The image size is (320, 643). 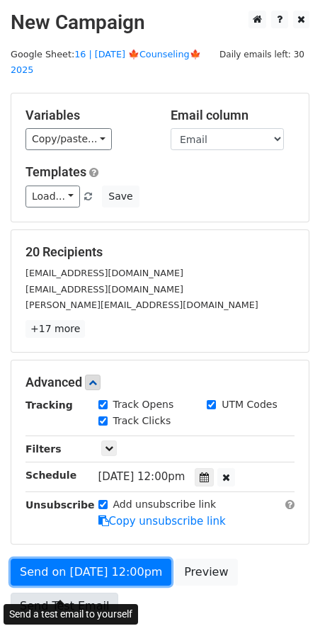 I want to click on button: Save, so click(x=120, y=196).